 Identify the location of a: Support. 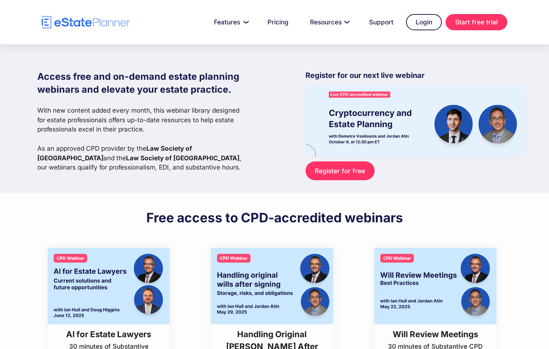
(381, 22).